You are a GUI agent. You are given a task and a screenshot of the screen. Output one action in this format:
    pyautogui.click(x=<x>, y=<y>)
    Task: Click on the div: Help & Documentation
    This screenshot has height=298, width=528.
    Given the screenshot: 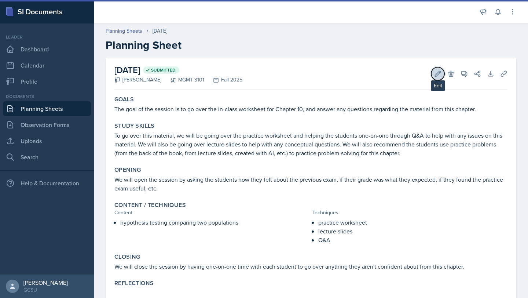 What is the action you would take?
    pyautogui.click(x=47, y=183)
    